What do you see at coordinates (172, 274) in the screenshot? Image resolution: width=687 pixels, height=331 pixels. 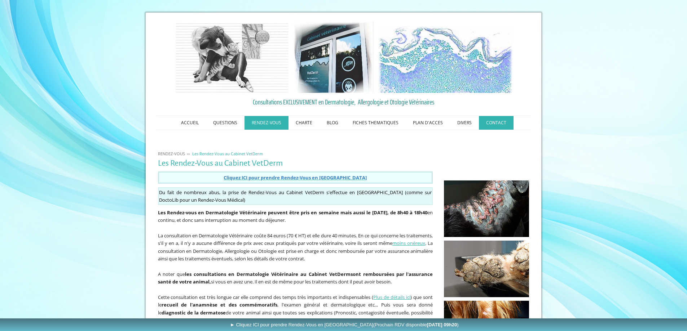 I see `span: A noter que` at bounding box center [172, 274].